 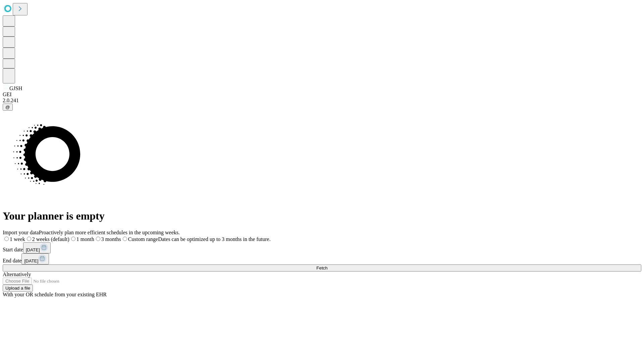 I want to click on span: GJSH, so click(x=16, y=88).